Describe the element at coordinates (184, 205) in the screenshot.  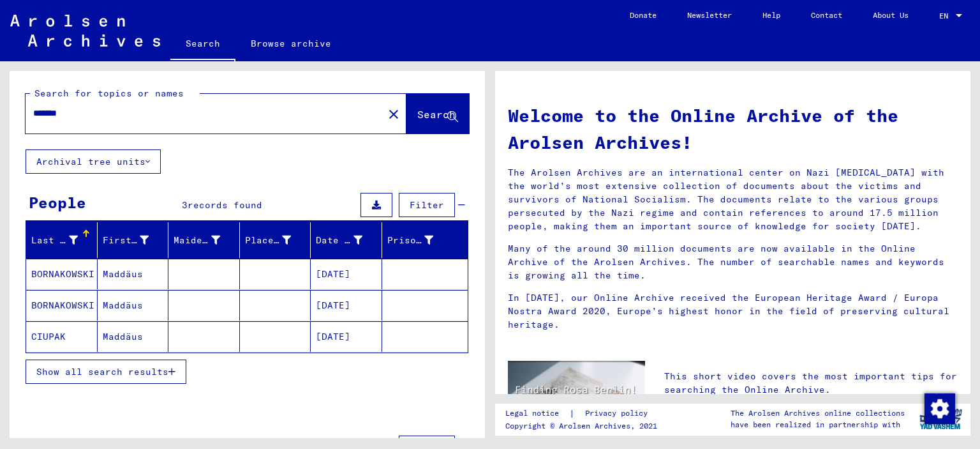
I see `span: 3` at that location.